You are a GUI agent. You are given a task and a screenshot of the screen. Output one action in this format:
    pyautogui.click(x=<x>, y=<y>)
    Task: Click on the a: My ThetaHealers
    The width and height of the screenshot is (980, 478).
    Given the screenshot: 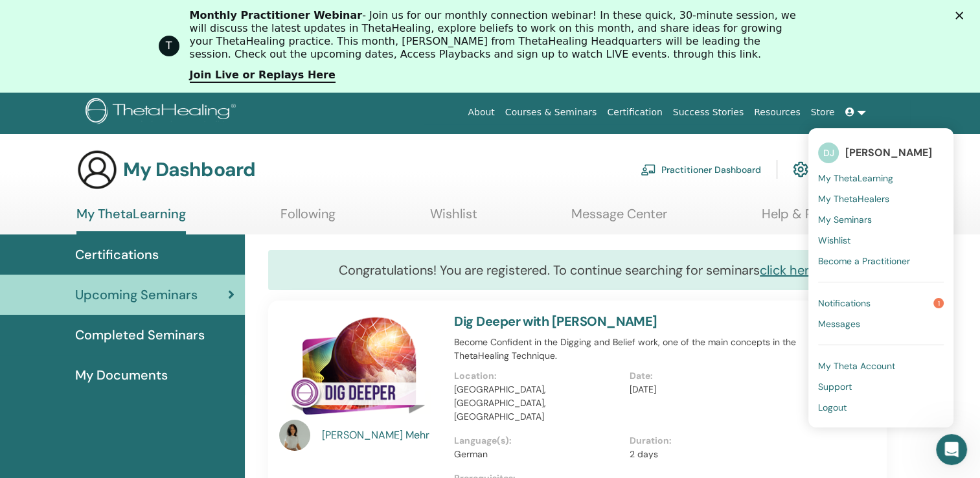 What is the action you would take?
    pyautogui.click(x=881, y=199)
    